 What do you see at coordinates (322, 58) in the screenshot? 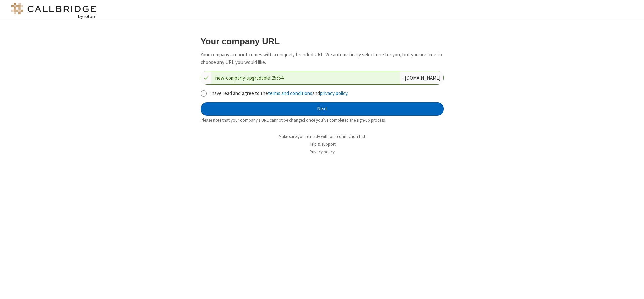
I see `p: Your company account comes with a uniquely branded URL. We automatically select one for you, but ...` at bounding box center [322, 58].